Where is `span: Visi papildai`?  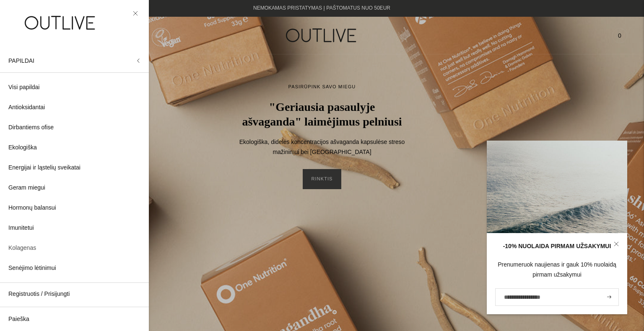 span: Visi papildai is located at coordinates (24, 88).